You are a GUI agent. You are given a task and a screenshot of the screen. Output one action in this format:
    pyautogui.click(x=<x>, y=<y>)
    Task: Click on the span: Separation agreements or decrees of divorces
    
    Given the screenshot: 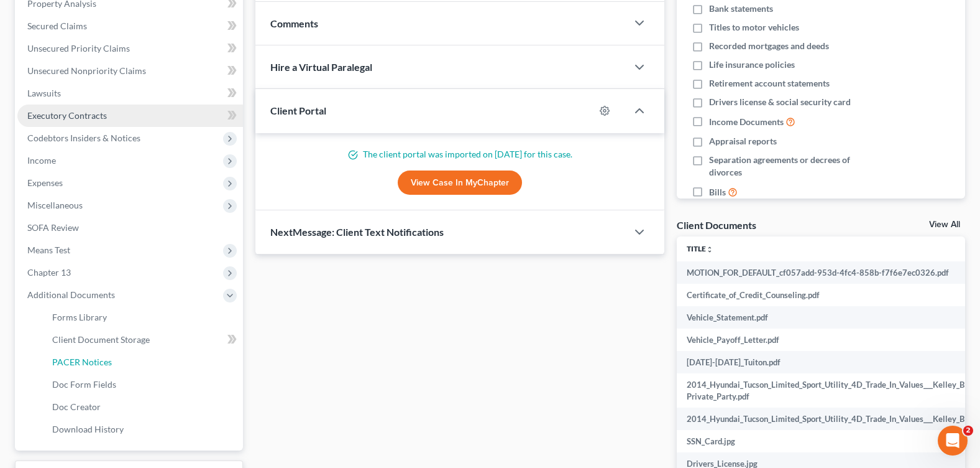 What is the action you would take?
    pyautogui.click(x=796, y=166)
    